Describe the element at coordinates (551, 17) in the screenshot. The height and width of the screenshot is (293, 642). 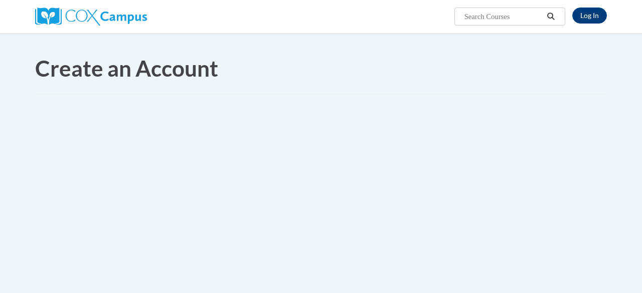
I see `button: Search` at that location.